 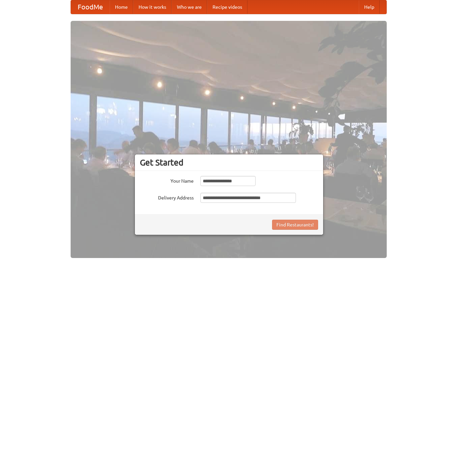 What do you see at coordinates (152, 7) in the screenshot?
I see `a: How it works` at bounding box center [152, 7].